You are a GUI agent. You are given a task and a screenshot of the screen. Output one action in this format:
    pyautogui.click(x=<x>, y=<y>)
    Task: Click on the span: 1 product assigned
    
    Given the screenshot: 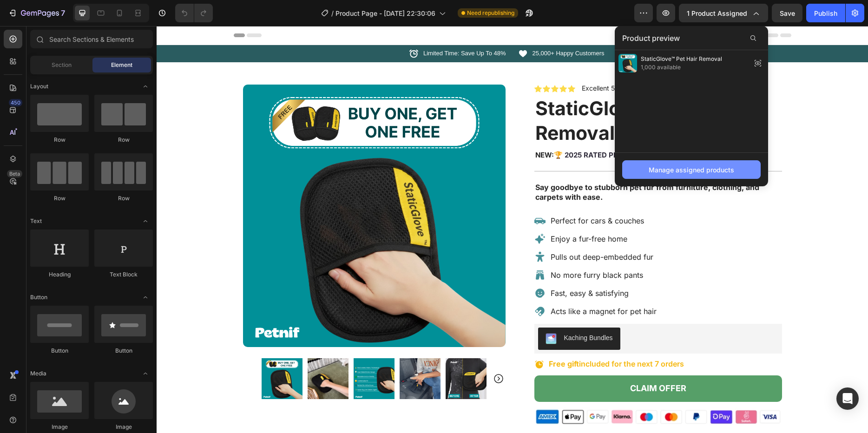 What is the action you would take?
    pyautogui.click(x=717, y=13)
    